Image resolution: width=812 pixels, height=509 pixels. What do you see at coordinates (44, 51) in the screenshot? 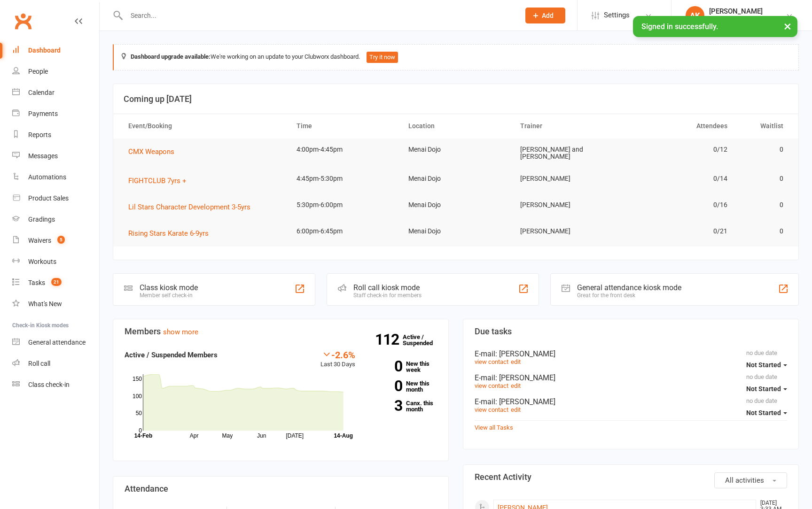
I see `div: Dashboard` at bounding box center [44, 51].